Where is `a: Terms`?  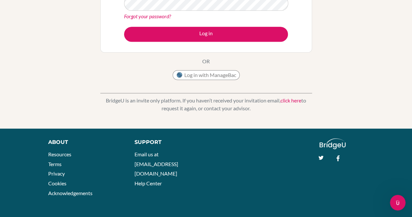
a: Terms is located at coordinates (55, 164).